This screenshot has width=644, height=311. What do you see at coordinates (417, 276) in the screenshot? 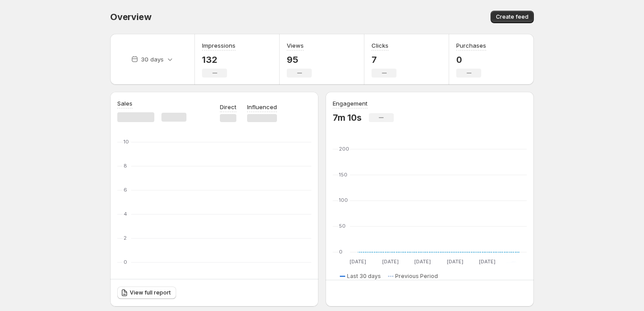
I see `span: Previous Period` at bounding box center [417, 276].